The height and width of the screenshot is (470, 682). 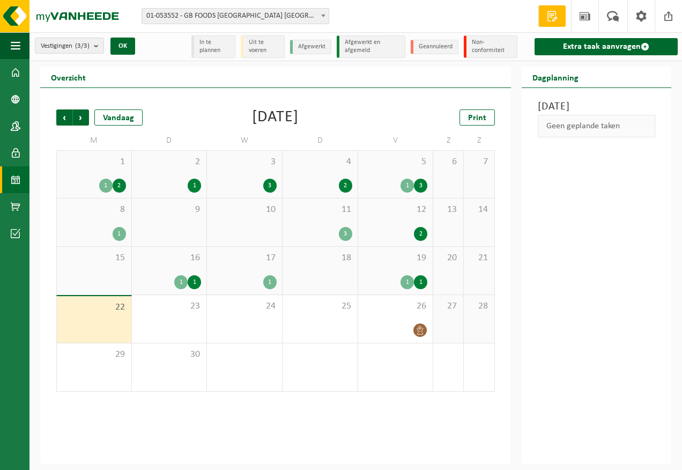 I want to click on span: 01-053552 - GB FOODS BELGIUM NV - PUURS-SINT-AMANDS, so click(x=235, y=16).